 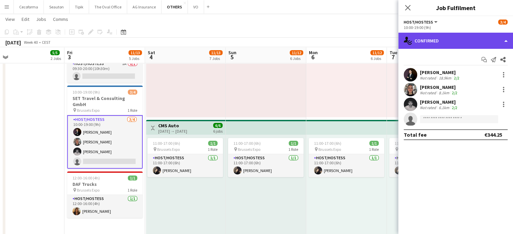 What do you see at coordinates (296, 58) in the screenshot?
I see `div: 6 Jobs` at bounding box center [296, 58].